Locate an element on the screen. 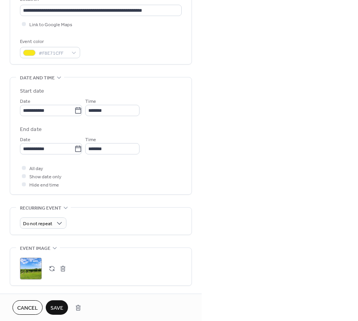 The width and height of the screenshot is (358, 321). span: All day is located at coordinates (36, 168).